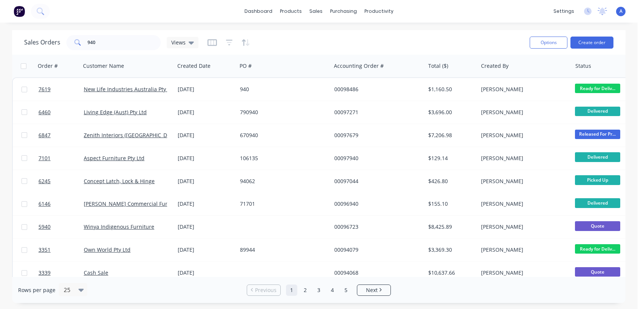 Image resolution: width=644 pixels, height=309 pixels. I want to click on ul: Pagination, so click(319, 290).